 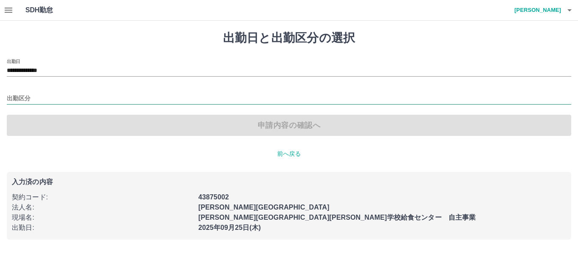 What do you see at coordinates (289, 182) in the screenshot?
I see `p: 入力済の内容` at bounding box center [289, 182].